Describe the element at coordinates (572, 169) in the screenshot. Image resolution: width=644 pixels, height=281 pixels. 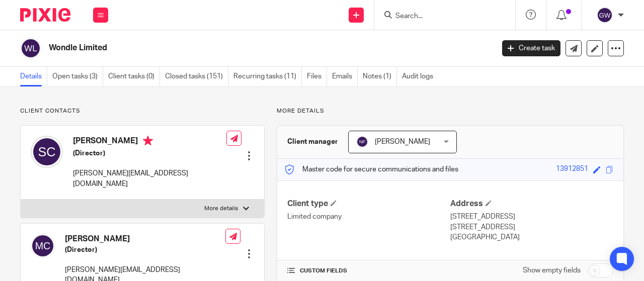
I see `div: 13912851` at that location.